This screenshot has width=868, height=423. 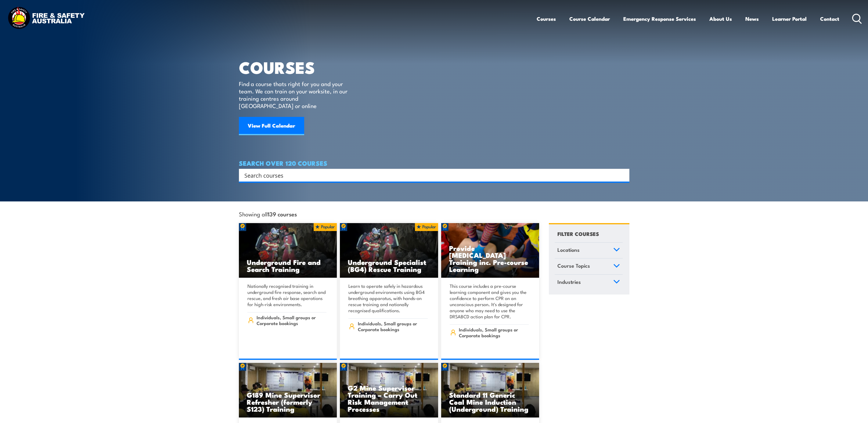 I want to click on a: Locations, so click(x=588, y=251).